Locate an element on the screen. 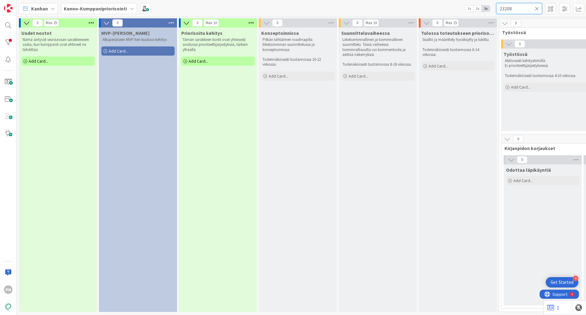 The height and width of the screenshot is (315, 586). span: Support is located at coordinates (20, 5).